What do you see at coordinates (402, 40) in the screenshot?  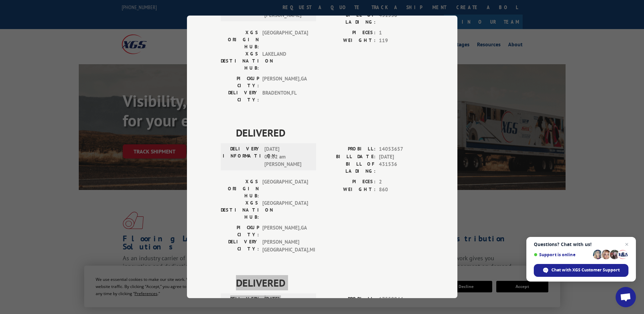 I see `span: 119` at bounding box center [402, 40].